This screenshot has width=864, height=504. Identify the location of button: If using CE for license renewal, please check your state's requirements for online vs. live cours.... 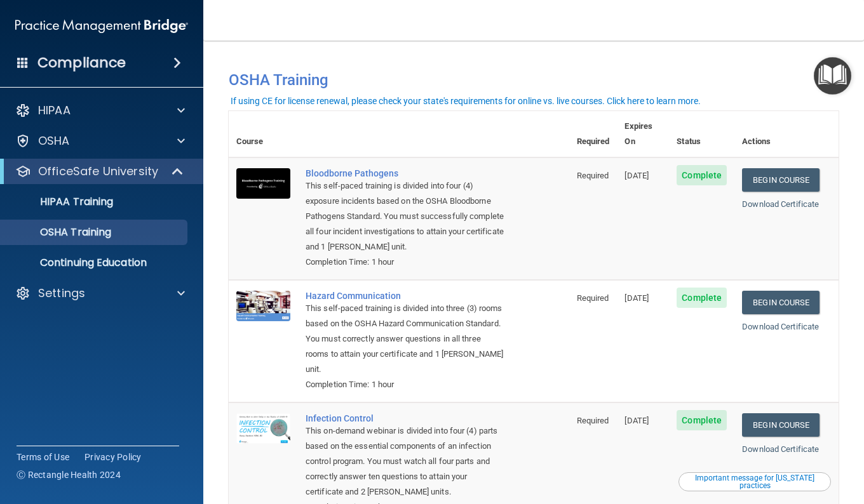
(466, 101).